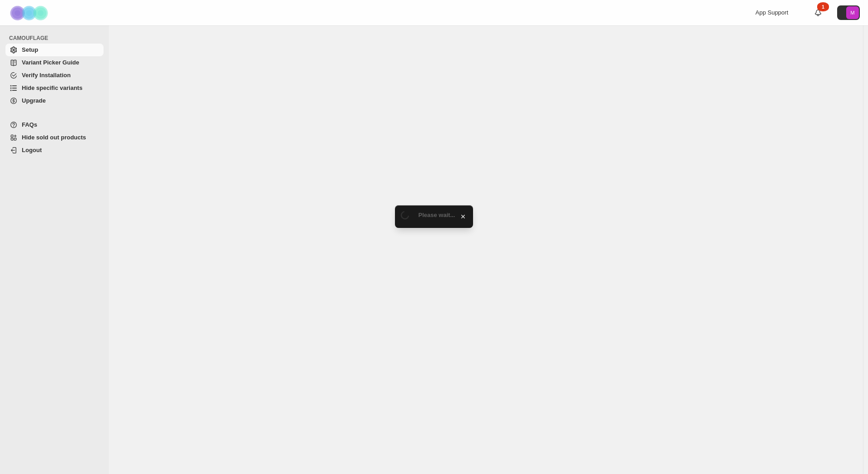  I want to click on span: App Support, so click(771, 12).